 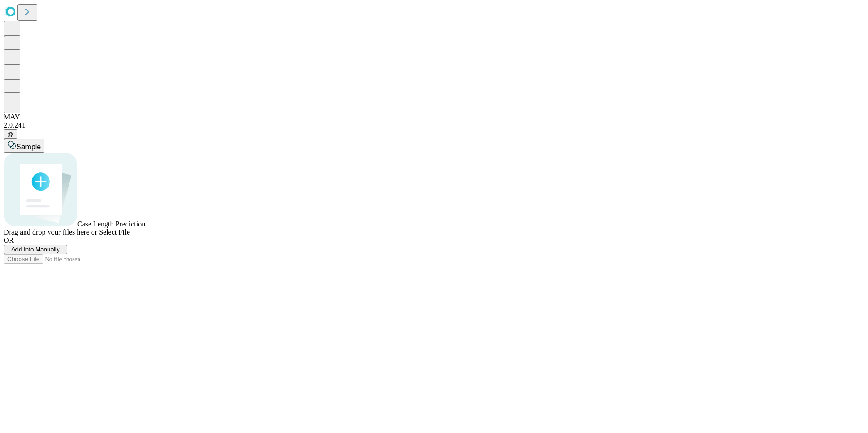 I want to click on span: Sample, so click(x=28, y=146).